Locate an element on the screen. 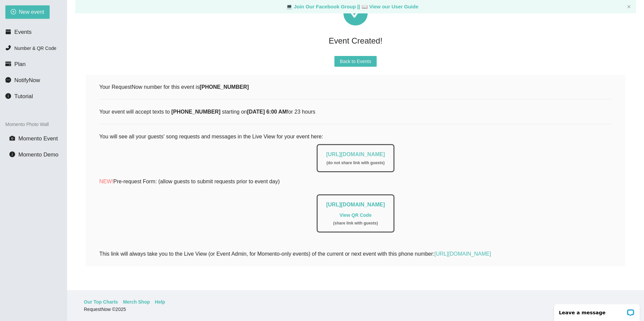 The height and width of the screenshot is (321, 644). span: NotifyNow is located at coordinates (27, 80).